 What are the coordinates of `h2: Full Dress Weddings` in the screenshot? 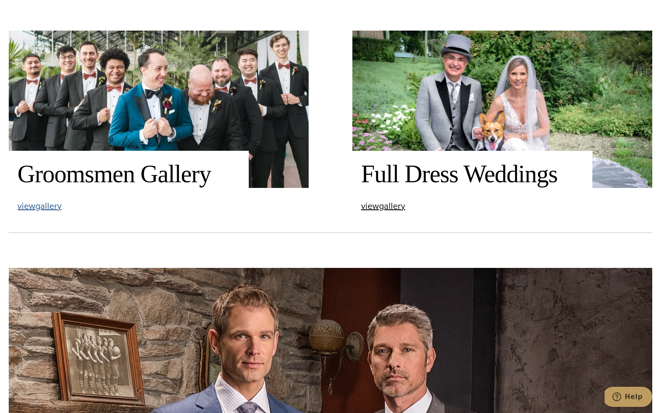 It's located at (472, 174).